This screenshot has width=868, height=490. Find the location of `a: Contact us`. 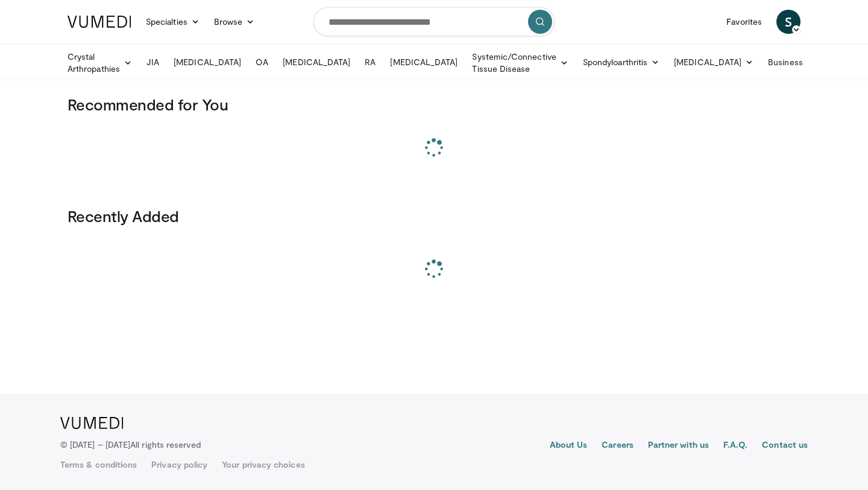

a: Contact us is located at coordinates (785, 446).